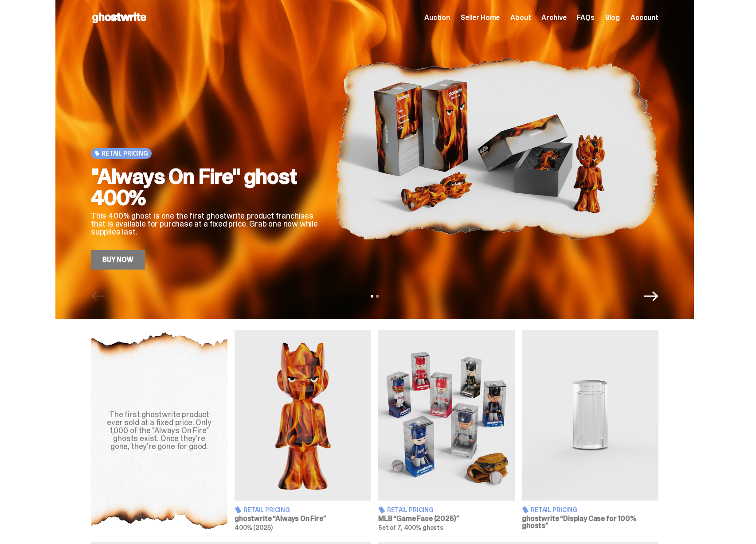  I want to click on h2: "Always On Fire" ghost 400%, so click(206, 187).